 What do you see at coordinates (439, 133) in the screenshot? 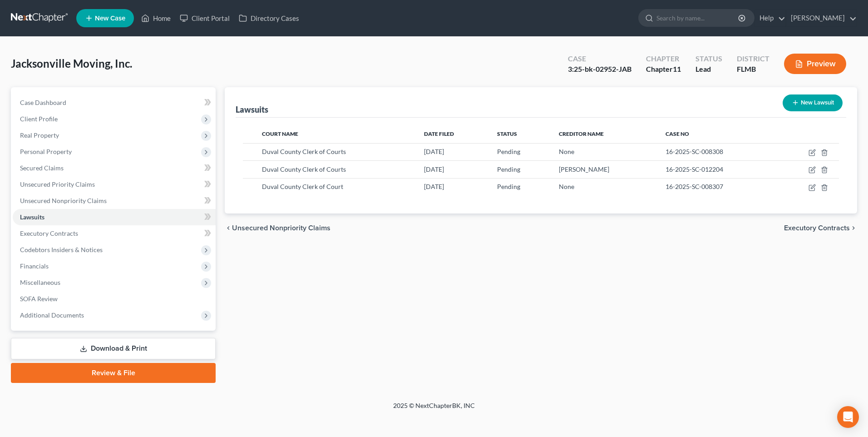
I see `span: Date Filed` at bounding box center [439, 133].